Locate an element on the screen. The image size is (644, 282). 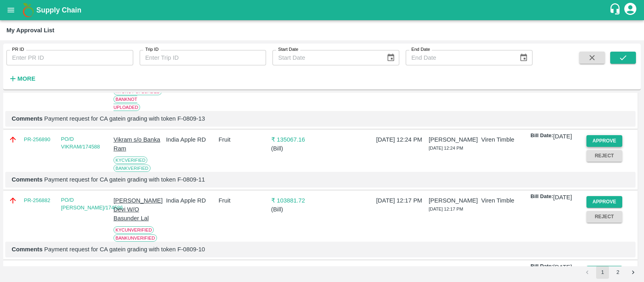
span: Bank Unverified is located at coordinates (135, 238).